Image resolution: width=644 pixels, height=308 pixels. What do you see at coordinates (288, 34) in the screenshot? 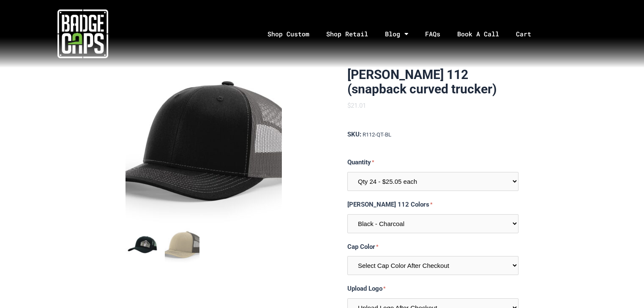
I see `a: Shop Custom` at bounding box center [288, 34].